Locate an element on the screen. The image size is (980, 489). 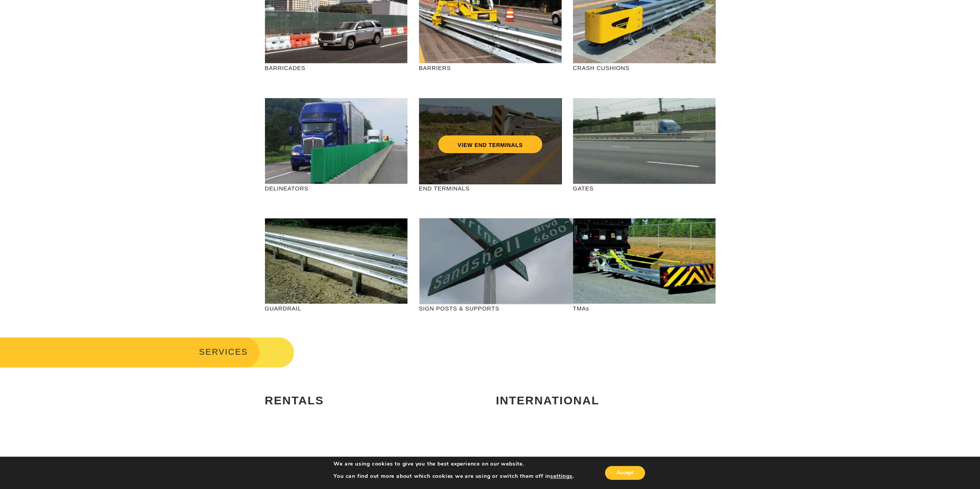
a: VIEW END TERMINALS is located at coordinates (490, 144).